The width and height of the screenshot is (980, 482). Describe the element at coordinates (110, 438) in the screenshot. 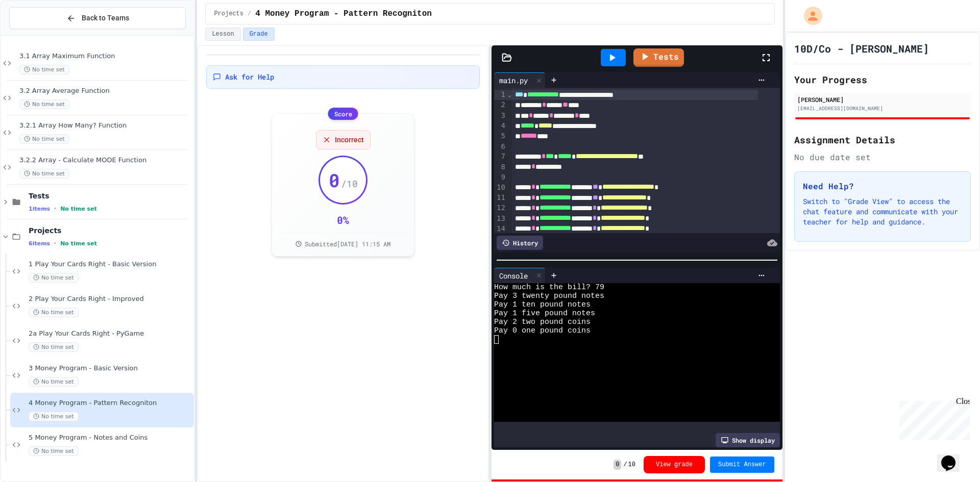

I see `span: 5 Money Program - Notes and Coins` at that location.